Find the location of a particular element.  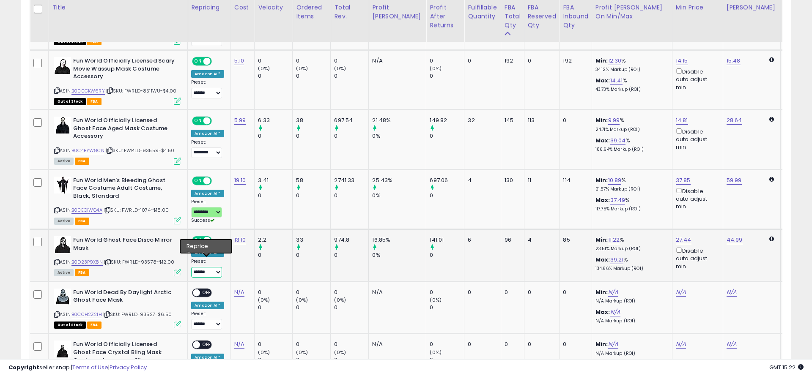

p: N/A Markup (ROI) is located at coordinates (631, 302).